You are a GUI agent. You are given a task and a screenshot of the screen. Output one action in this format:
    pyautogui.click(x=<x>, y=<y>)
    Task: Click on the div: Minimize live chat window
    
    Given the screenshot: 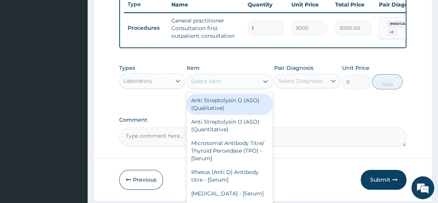 What is the action you would take?
    pyautogui.click(x=134, y=13)
    